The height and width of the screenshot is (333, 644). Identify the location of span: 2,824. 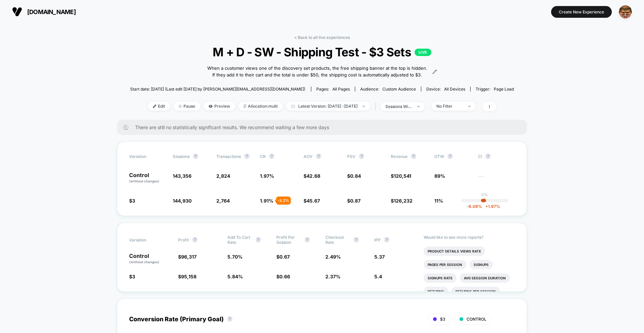
(223, 176).